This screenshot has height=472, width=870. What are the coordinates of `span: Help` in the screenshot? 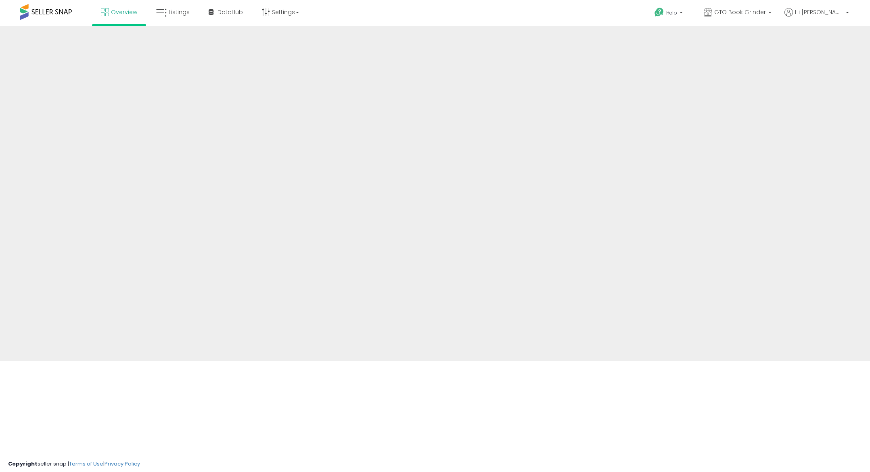 It's located at (672, 13).